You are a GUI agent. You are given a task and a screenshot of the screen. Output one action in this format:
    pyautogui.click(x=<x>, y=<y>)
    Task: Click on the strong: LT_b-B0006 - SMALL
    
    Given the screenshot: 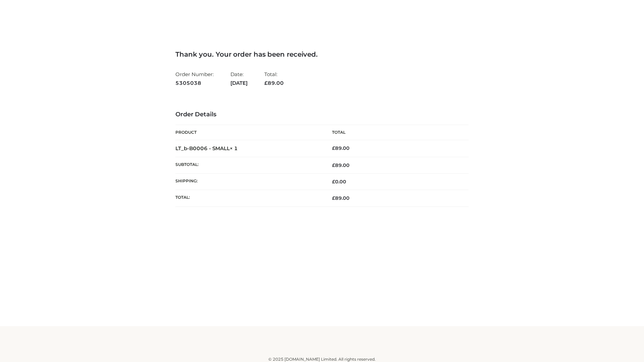 What is the action you would take?
    pyautogui.click(x=207, y=148)
    